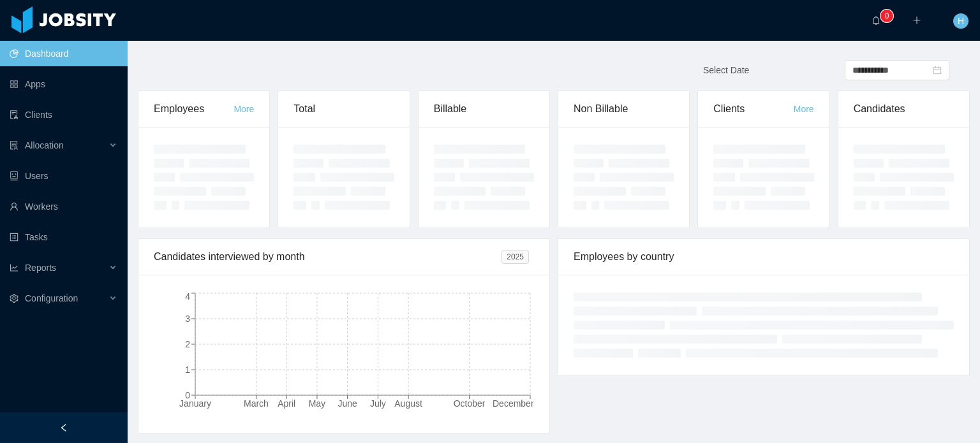  Describe the element at coordinates (51, 298) in the screenshot. I see `span: Configuration` at that location.